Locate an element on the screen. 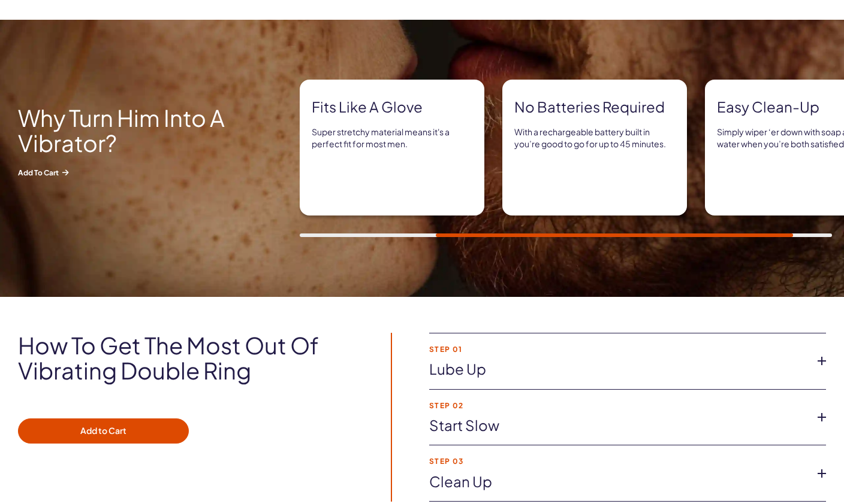  span: Add to Cart is located at coordinates (126, 172).